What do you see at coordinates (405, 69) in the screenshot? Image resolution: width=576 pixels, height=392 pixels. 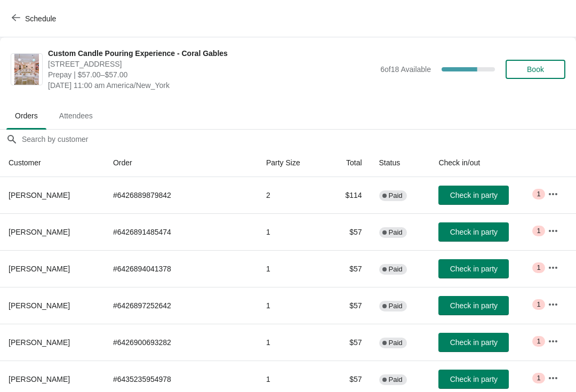 I see `span: 6 of 18 Available` at bounding box center [405, 69].